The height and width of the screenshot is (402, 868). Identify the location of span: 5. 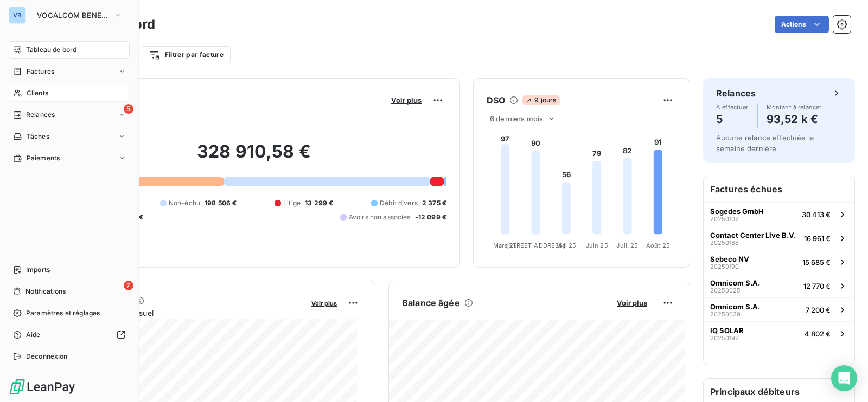
(128, 109).